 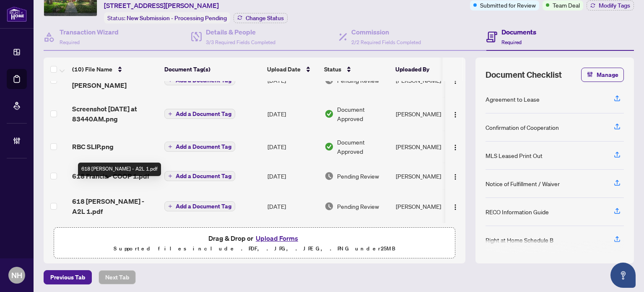 What do you see at coordinates (67, 277) in the screenshot?
I see `span: Previous Tab` at bounding box center [67, 277].